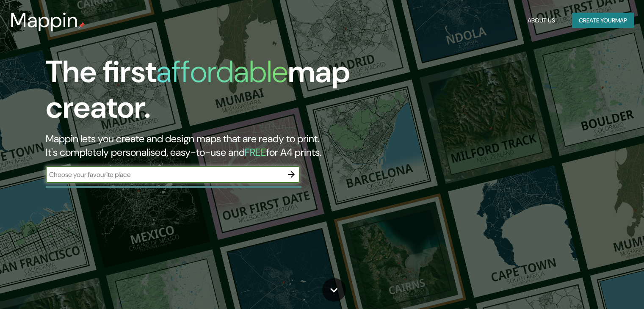  I want to click on button: Create yourmap, so click(603, 20).